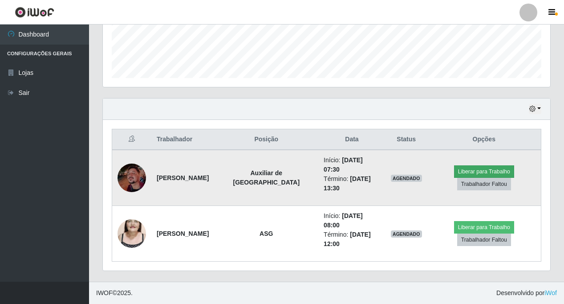 The width and height of the screenshot is (564, 304). What do you see at coordinates (132, 178) in the screenshot?
I see `img: 1726241705865.jpeg` at bounding box center [132, 178].